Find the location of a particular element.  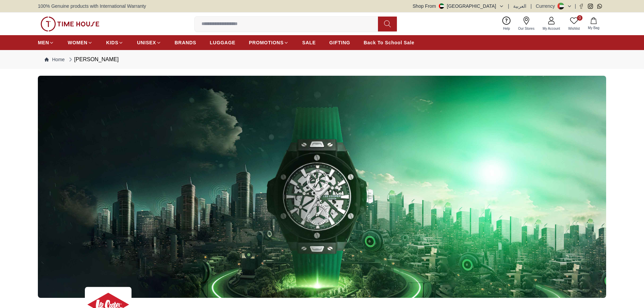

span: 100% Genuine products with International Warranty is located at coordinates (92, 6).